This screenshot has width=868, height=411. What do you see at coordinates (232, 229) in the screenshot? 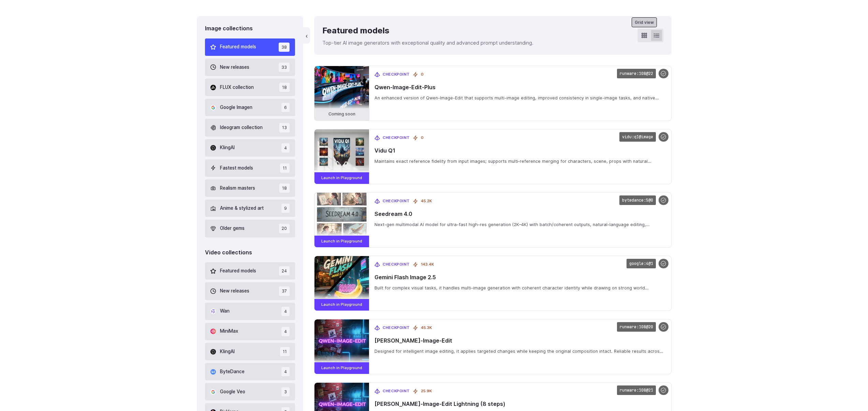
I see `span: Older gems` at bounding box center [232, 229].